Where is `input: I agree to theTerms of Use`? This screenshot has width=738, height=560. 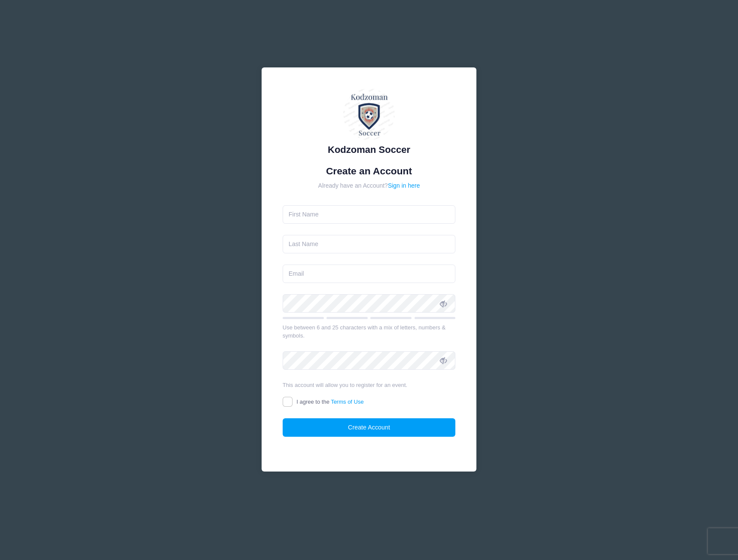 input: I agree to theTerms of Use is located at coordinates (287, 401).